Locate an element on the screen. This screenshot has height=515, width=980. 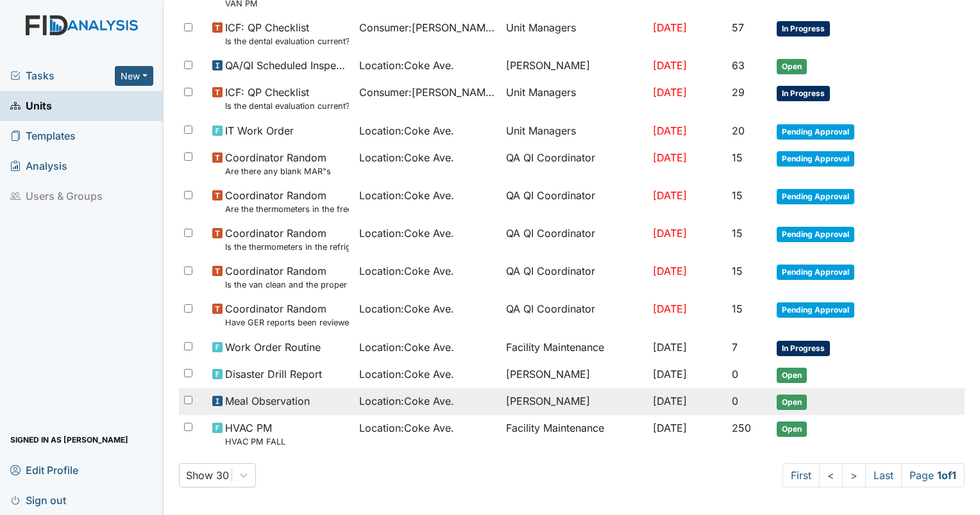
small: HVAC PM FALL is located at coordinates (255, 442).